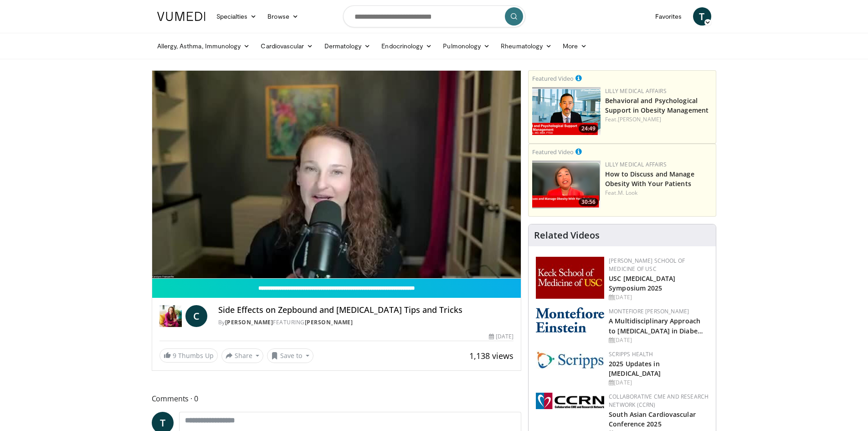  What do you see at coordinates (631, 353) in the screenshot?
I see `a: Scripps Health` at bounding box center [631, 353].